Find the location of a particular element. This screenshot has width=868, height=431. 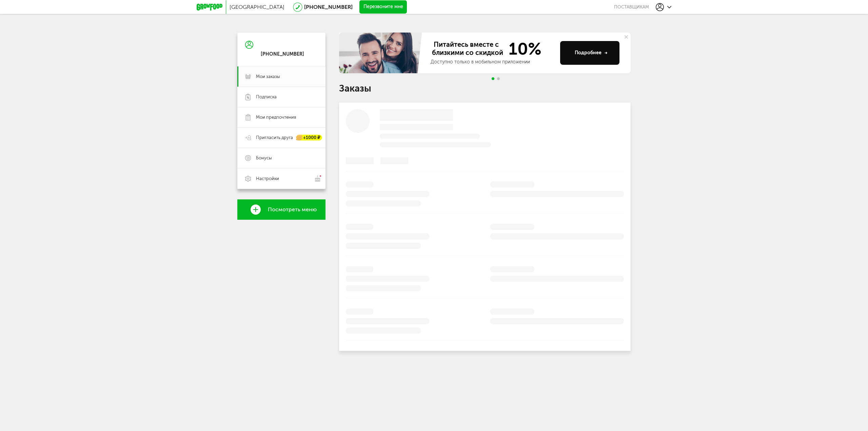

img: family-banner.579af9d.jpg is located at coordinates (382, 53).